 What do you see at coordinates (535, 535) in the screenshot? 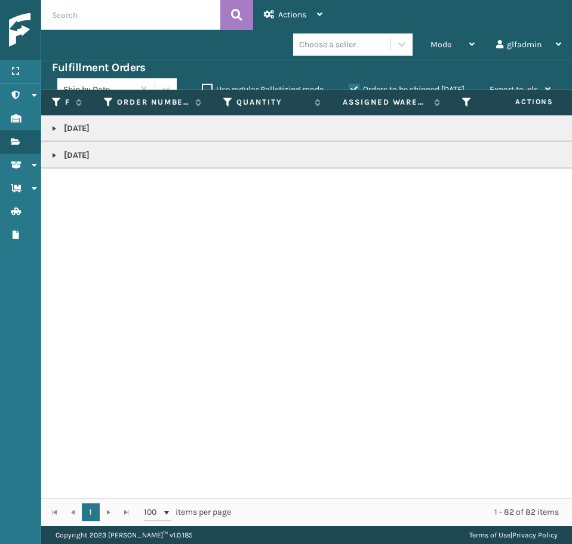
I see `a: Privacy Policy` at bounding box center [535, 535].